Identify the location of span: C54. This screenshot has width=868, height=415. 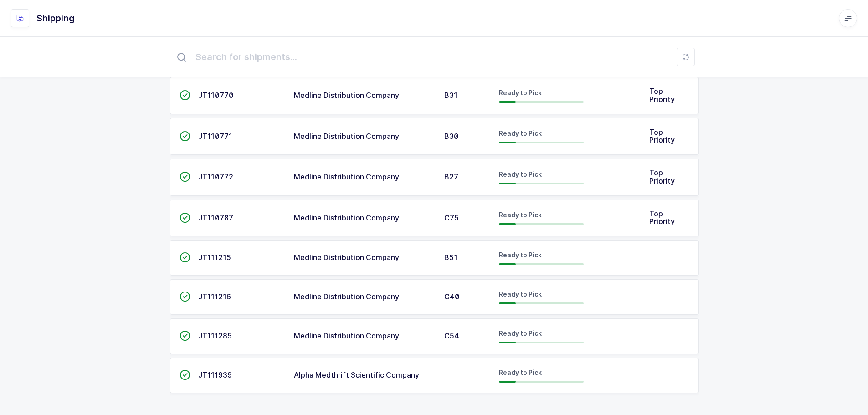
(452, 336).